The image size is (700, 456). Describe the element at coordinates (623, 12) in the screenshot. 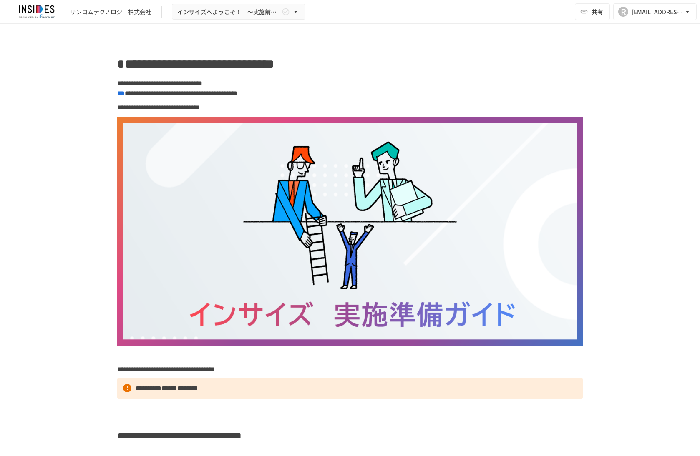

I see `div: R` at that location.